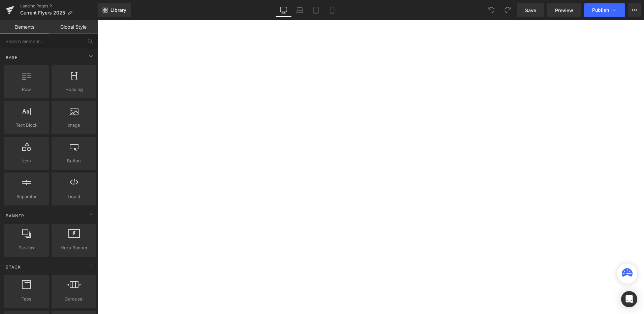  Describe the element at coordinates (74, 89) in the screenshot. I see `span: Heading` at that location.